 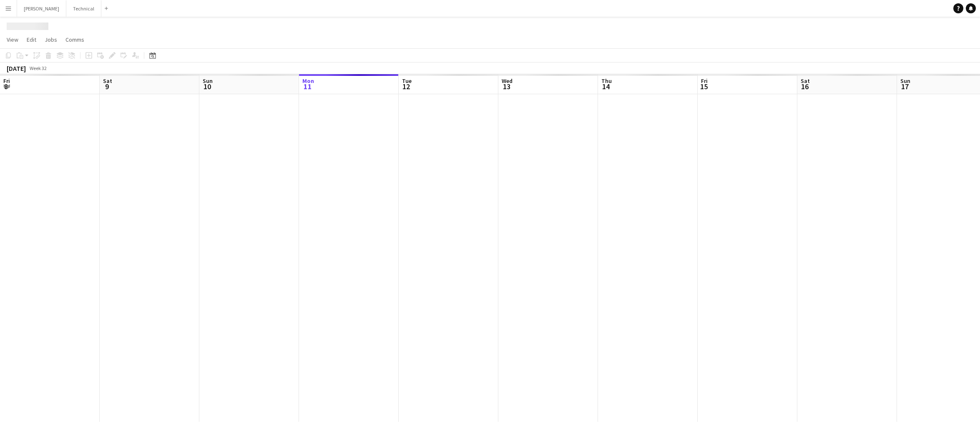 I want to click on a: Jobs, so click(x=51, y=40).